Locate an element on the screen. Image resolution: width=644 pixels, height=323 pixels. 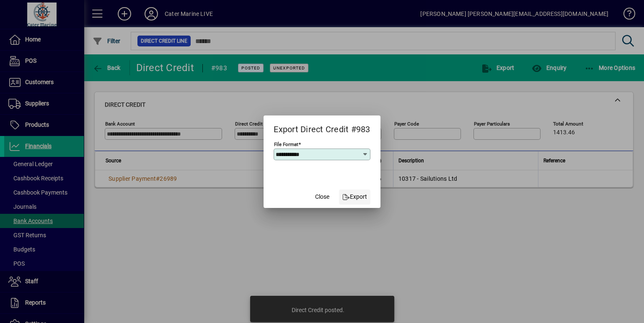
span: Close is located at coordinates (322, 197).